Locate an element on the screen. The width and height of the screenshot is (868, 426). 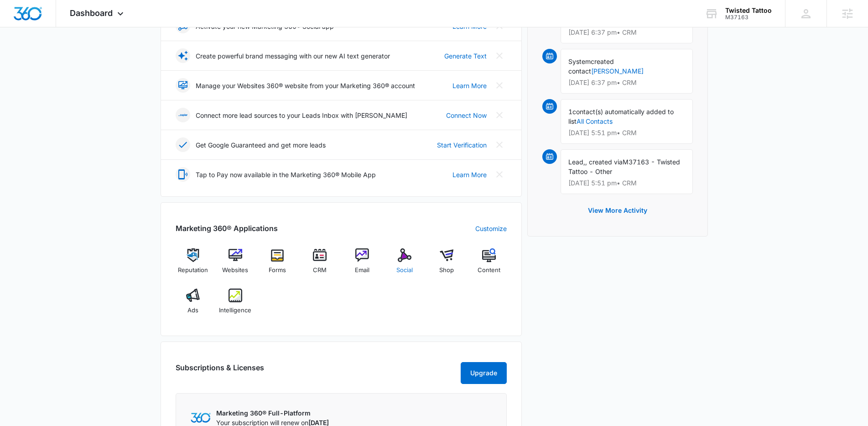
span: Social is located at coordinates (404, 270).